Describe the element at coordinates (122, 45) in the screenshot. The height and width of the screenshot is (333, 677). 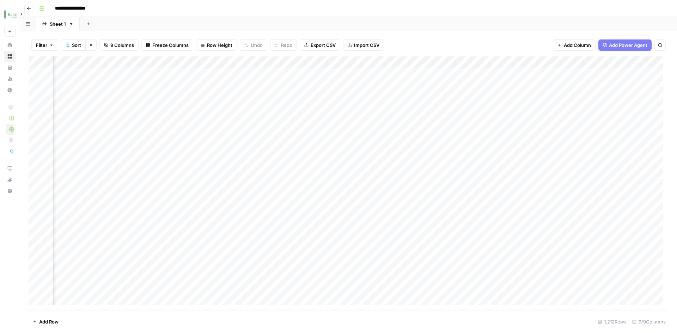
I see `span: 9 Columns` at that location.